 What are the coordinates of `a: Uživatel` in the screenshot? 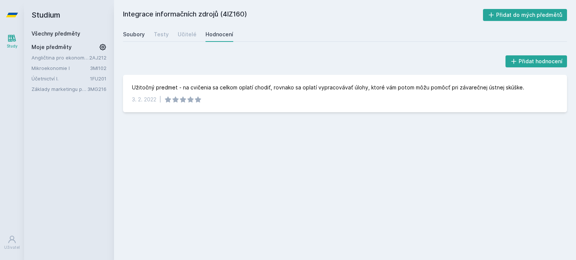 It's located at (12, 243).